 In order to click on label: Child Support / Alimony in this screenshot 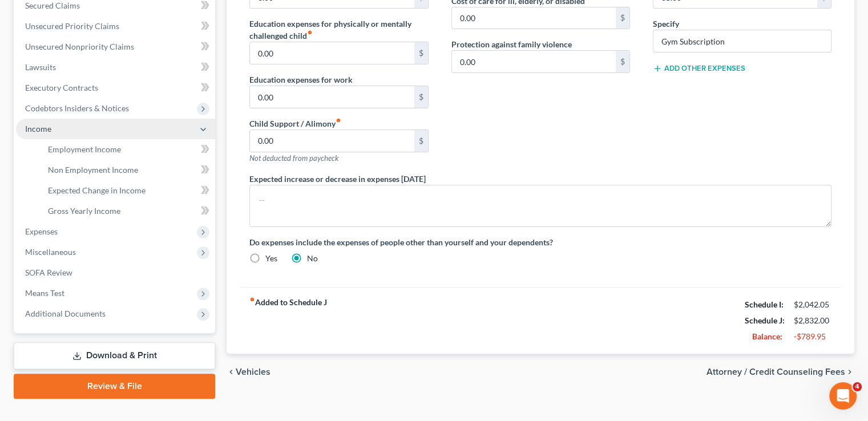, I will do `click(295, 123)`.